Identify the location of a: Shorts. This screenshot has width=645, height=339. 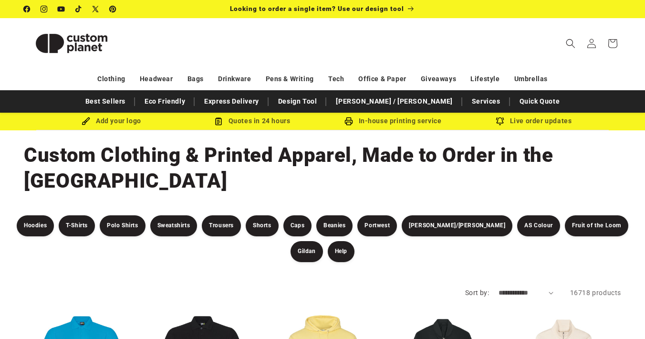
(262, 226).